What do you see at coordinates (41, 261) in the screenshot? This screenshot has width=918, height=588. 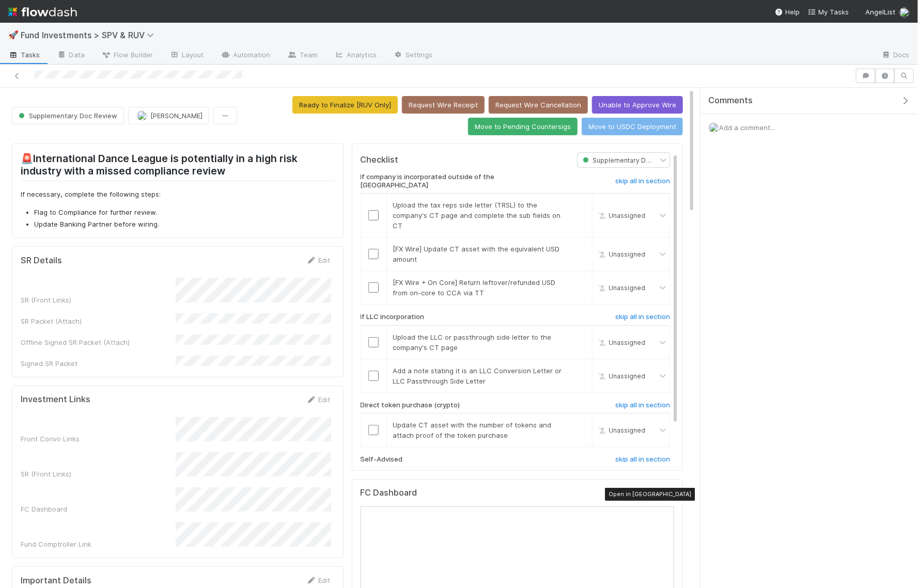 I see `h5: SR Details` at bounding box center [41, 261].